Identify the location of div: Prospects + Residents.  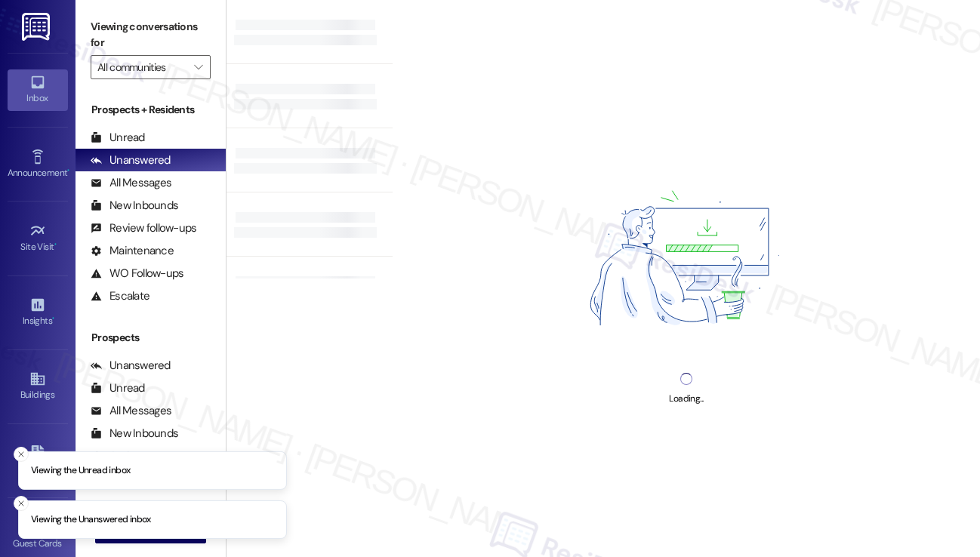
(150, 109).